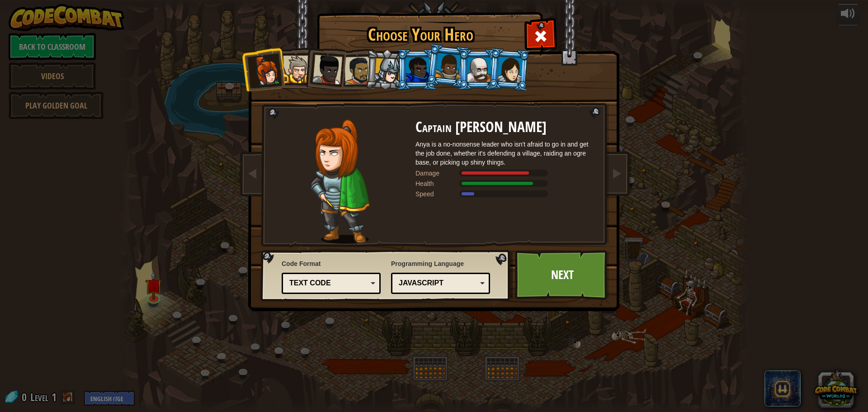  Describe the element at coordinates (505, 174) in the screenshot. I see `div: Deals 120% of listed Warrior weapon damage.` at that location.